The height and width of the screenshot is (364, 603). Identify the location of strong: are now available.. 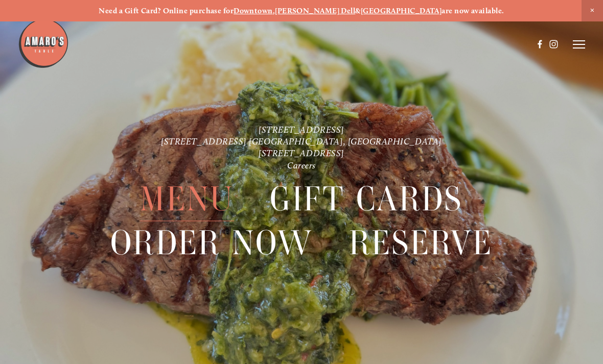
(473, 11).